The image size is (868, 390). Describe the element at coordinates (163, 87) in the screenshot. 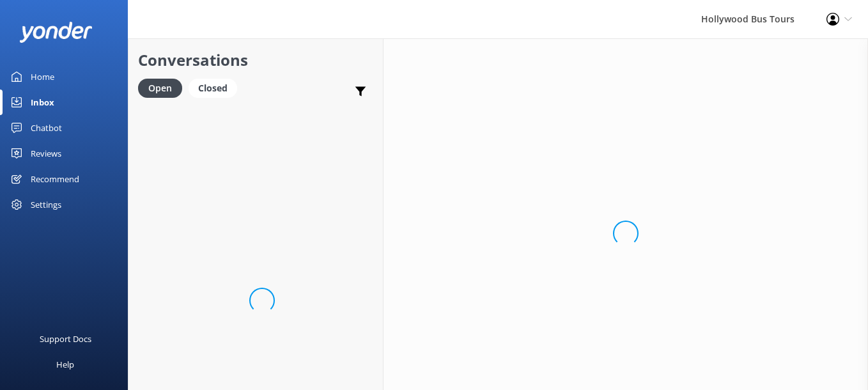

I see `a: Open` at that location.